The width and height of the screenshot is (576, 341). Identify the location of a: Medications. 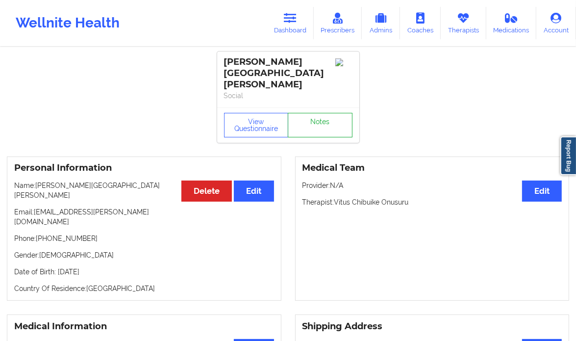
(512, 23).